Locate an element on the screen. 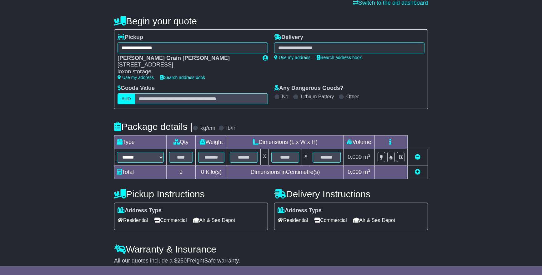 Image resolution: width=542 pixels, height=275 pixels. h4: Pickup Instructions is located at coordinates (191, 194).